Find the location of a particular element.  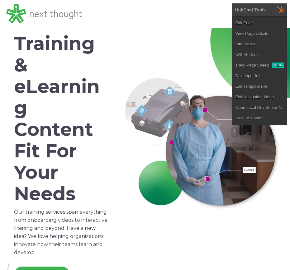

a: Edit Page is located at coordinates (259, 23).